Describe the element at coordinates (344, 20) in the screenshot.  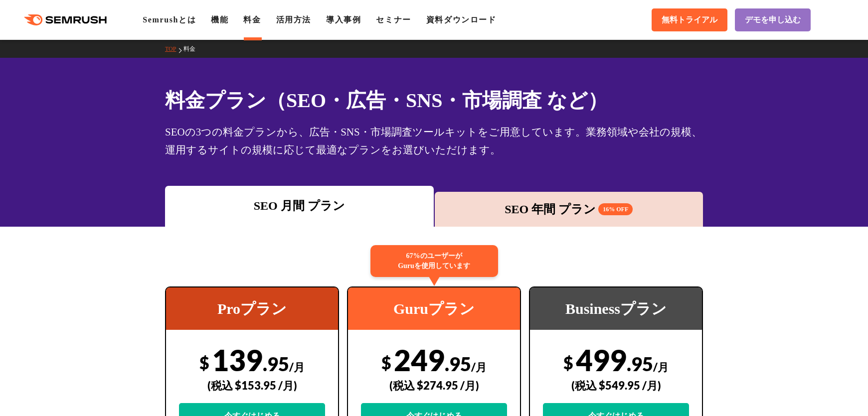
I see `a: 導入事例` at that location.